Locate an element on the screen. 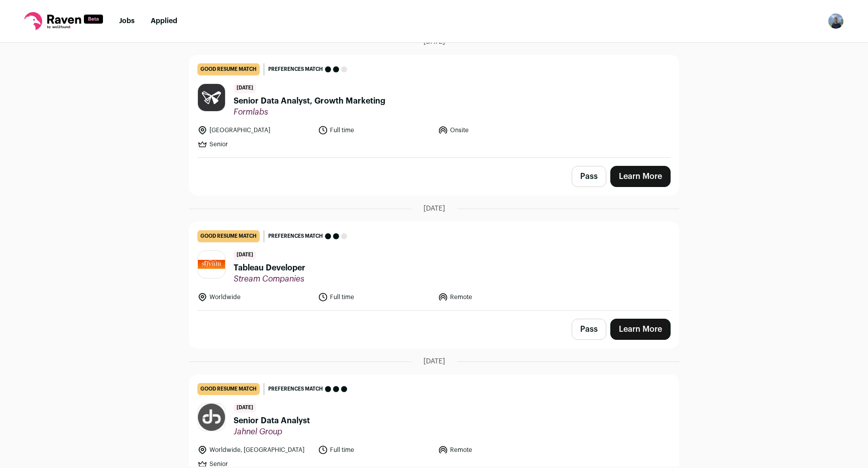 The width and height of the screenshot is (868, 468). img: 69696930838b8e10ad3f3119159466135b2b874a1a35510619c556de0abf7f7e.png is located at coordinates (211, 417).